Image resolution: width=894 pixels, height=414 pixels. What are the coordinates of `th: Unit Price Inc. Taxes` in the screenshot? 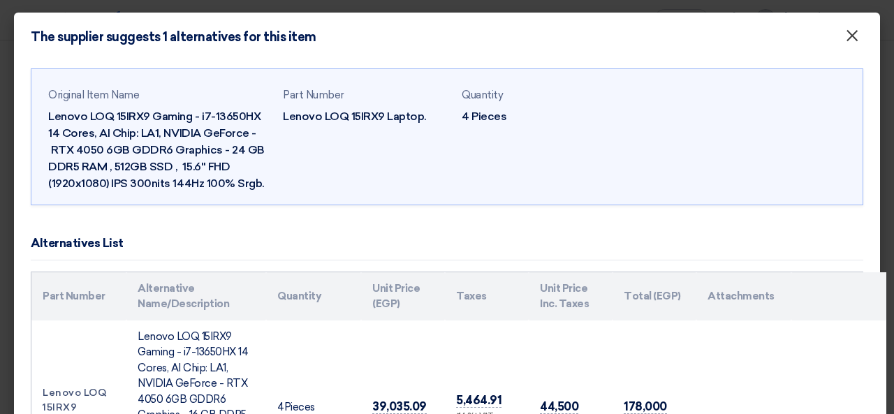 It's located at (571, 296).